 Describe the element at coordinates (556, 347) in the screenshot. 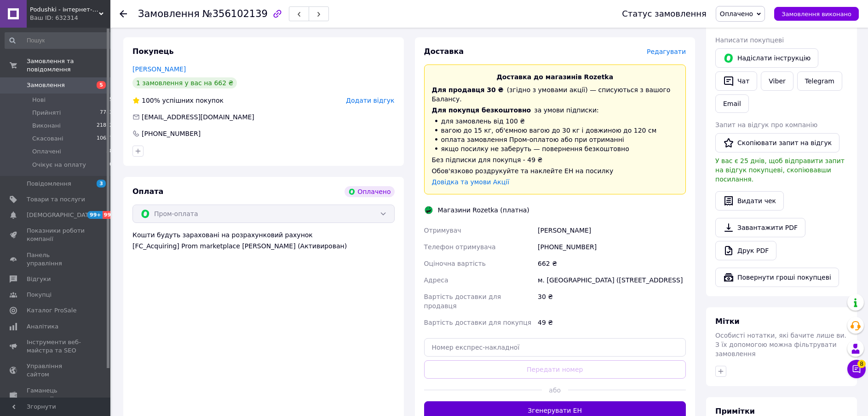

I see `input: Номер експрес-накладної` at that location.